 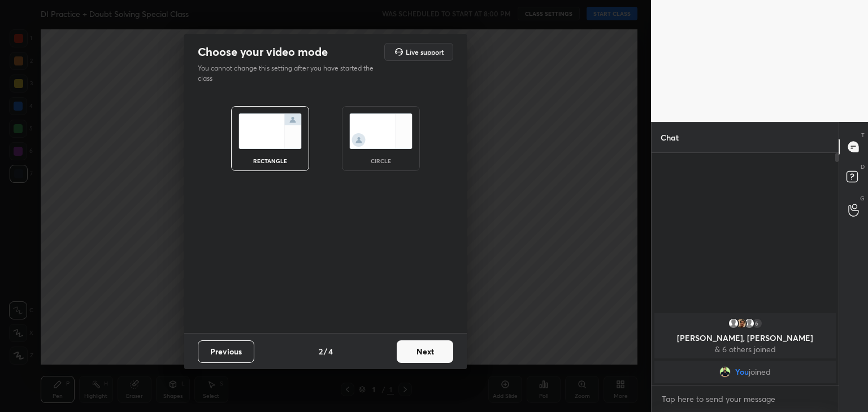 I want to click on h5: Live support, so click(x=424, y=52).